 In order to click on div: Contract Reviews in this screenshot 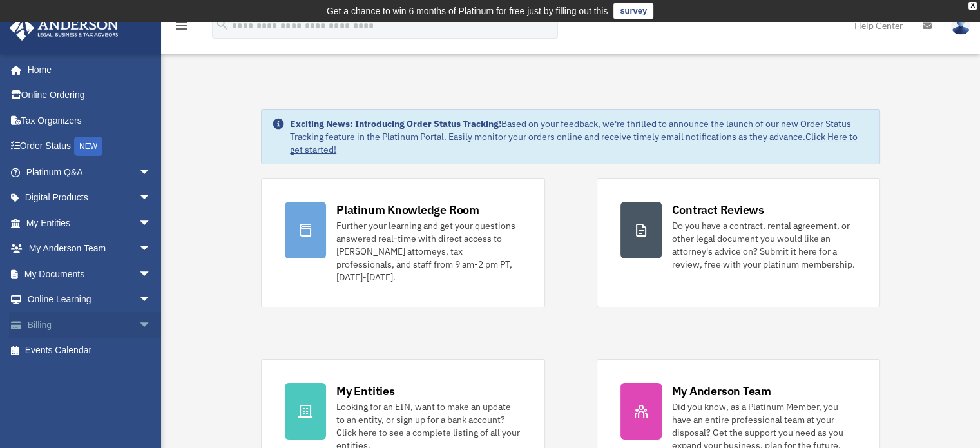, I will do `click(718, 209)`.